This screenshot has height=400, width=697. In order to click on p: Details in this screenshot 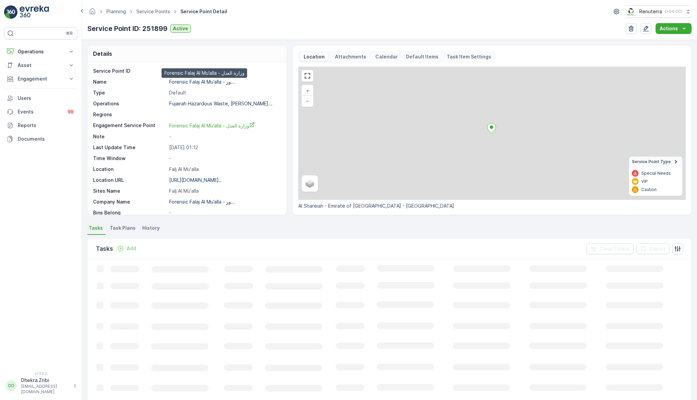, I will do `click(103, 54)`.